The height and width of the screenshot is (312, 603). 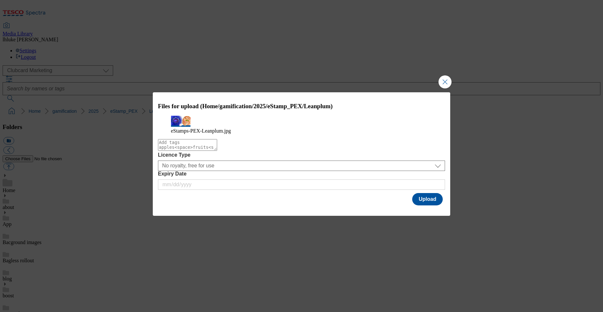 I want to click on label: Licence Type, so click(x=301, y=155).